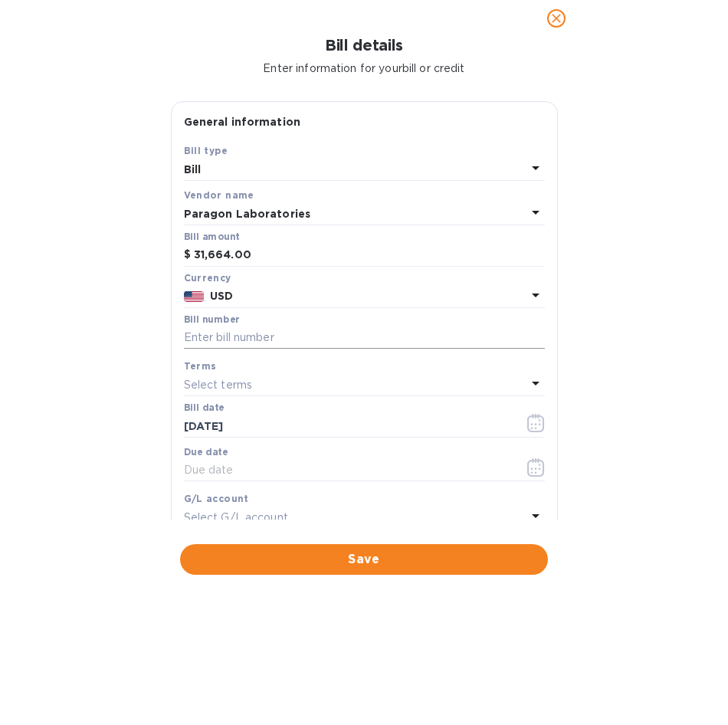  I want to click on p: Enter information for your bill or credit, so click(364, 68).